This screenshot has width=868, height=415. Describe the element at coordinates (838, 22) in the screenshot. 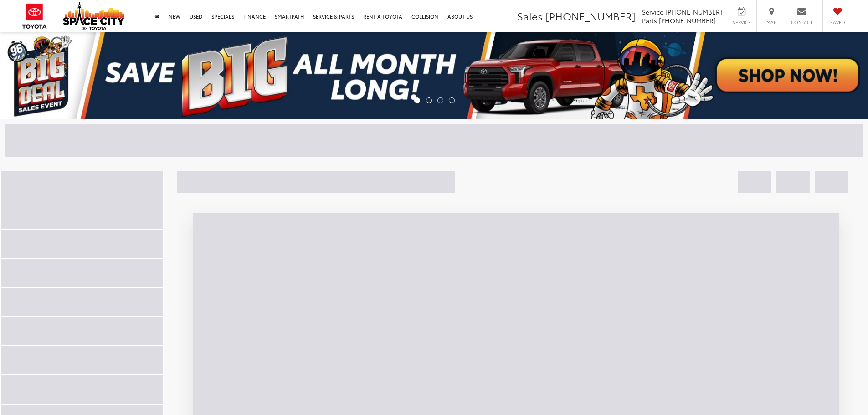

I see `span: Saved` at that location.